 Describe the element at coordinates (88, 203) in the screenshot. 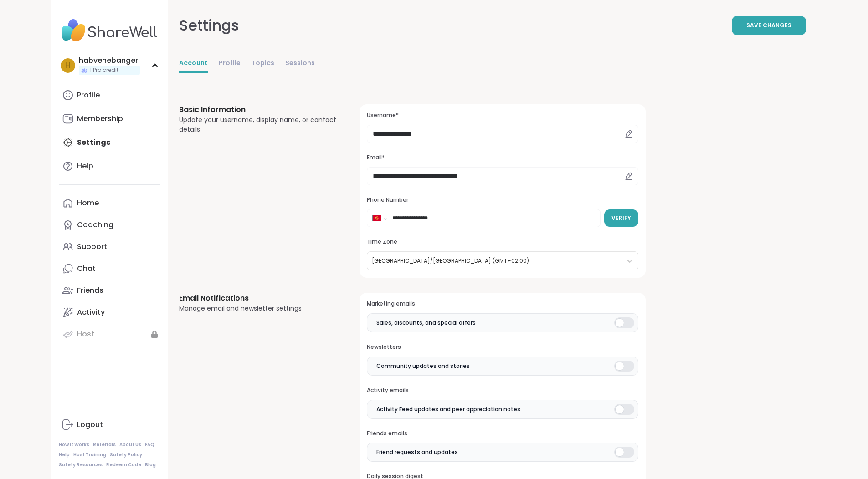

I see `div: Home` at that location.